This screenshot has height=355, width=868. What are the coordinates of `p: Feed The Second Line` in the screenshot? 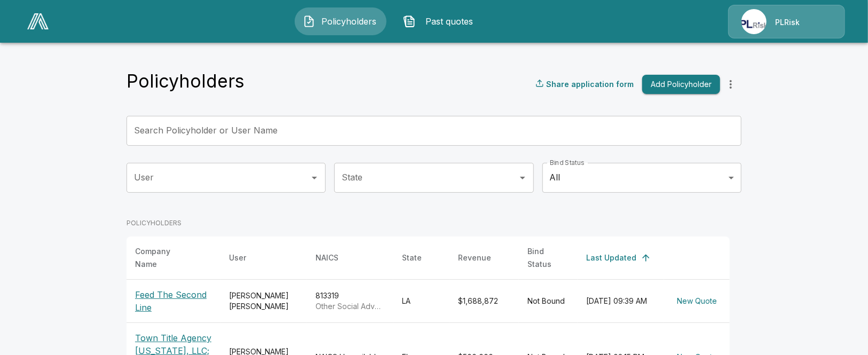 It's located at (173, 301).